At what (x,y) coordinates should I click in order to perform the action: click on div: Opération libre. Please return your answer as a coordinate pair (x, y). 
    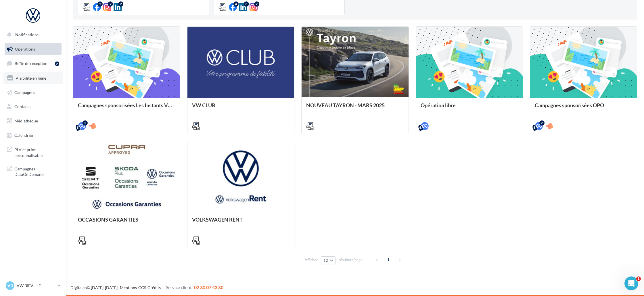
    Looking at the image, I should click on (469, 108).